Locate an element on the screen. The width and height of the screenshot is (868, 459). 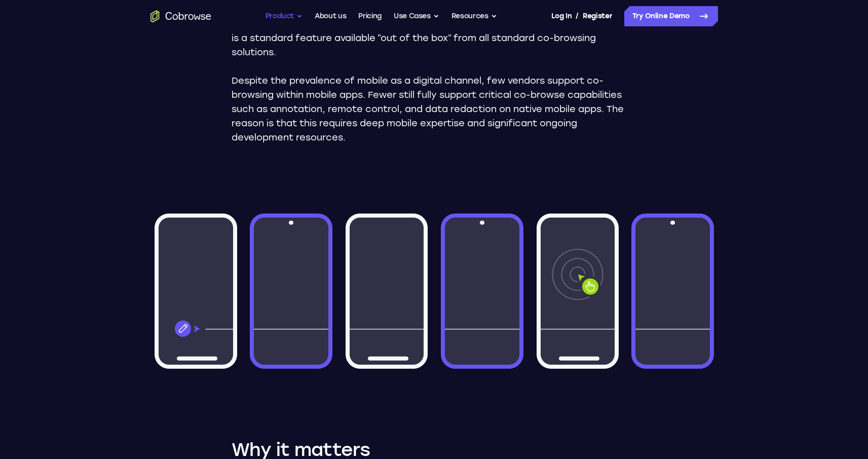
button: Resources is located at coordinates (474, 16).